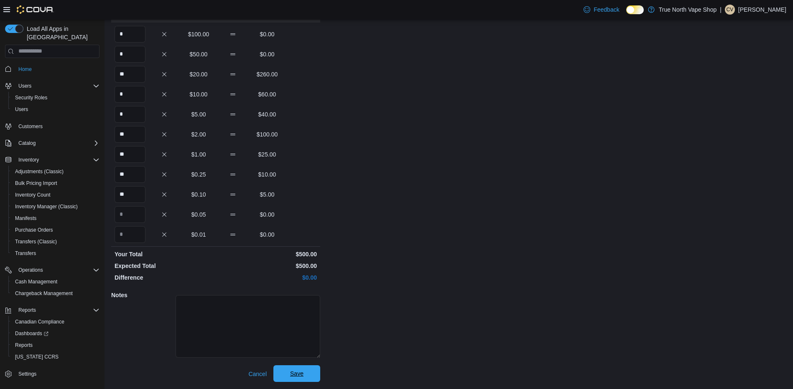  I want to click on p: $25.00, so click(267, 155).